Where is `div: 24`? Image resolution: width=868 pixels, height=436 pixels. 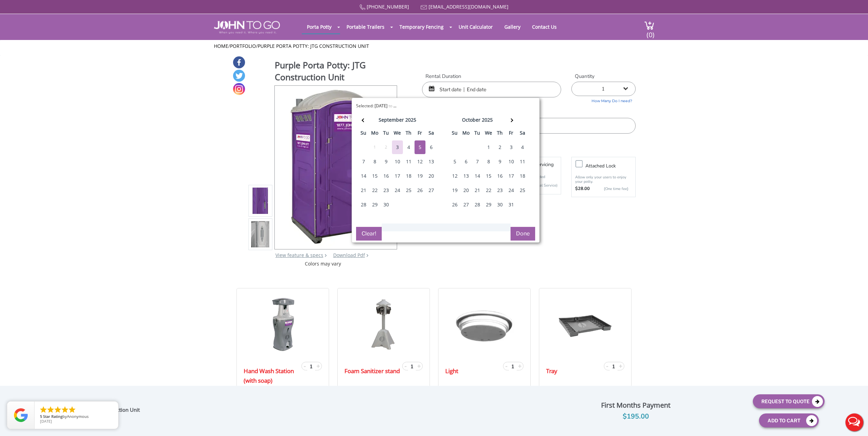 div: 24 is located at coordinates (397, 191).